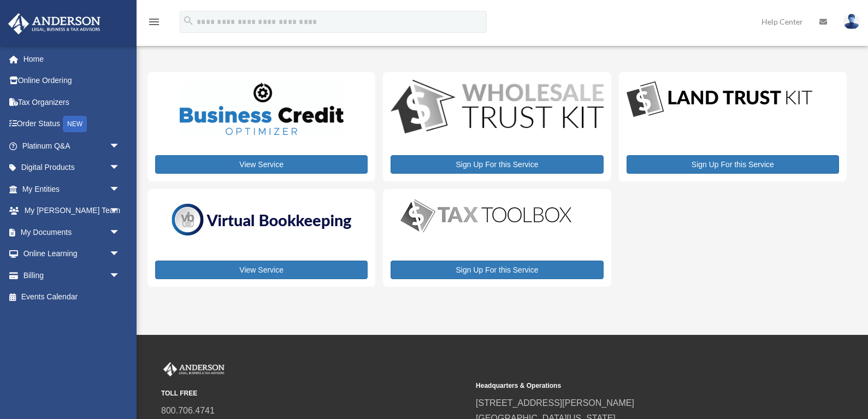  What do you see at coordinates (72, 254) in the screenshot?
I see `a: Online Learningarrow_drop_down` at bounding box center [72, 254].